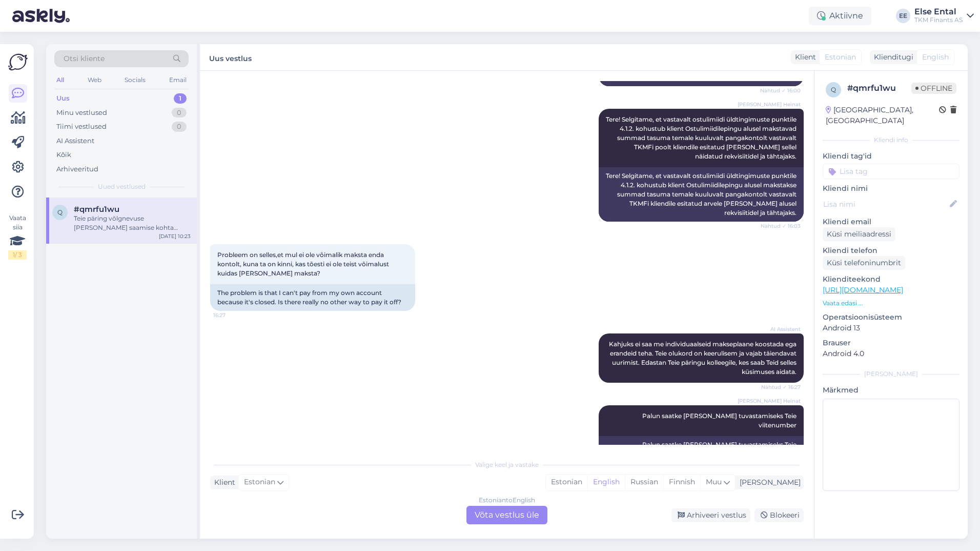 The image size is (980, 551). What do you see at coordinates (781, 329) in the screenshot?
I see `span: AI Assistent` at bounding box center [781, 329].